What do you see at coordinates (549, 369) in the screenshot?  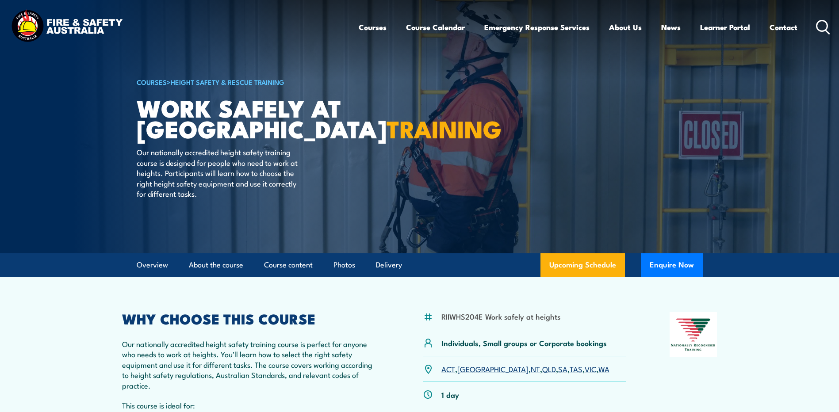 I see `a: QLD` at bounding box center [549, 369].